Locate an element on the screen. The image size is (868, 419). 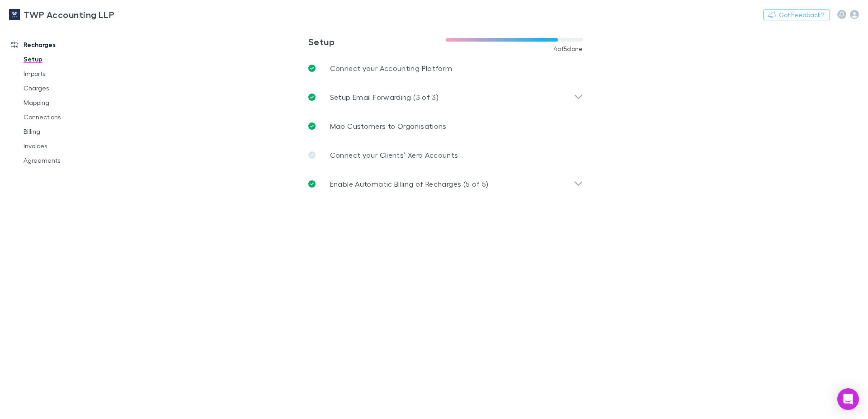
p: Enable Automatic Billing of Recharges (5 of 5) is located at coordinates (409, 184).